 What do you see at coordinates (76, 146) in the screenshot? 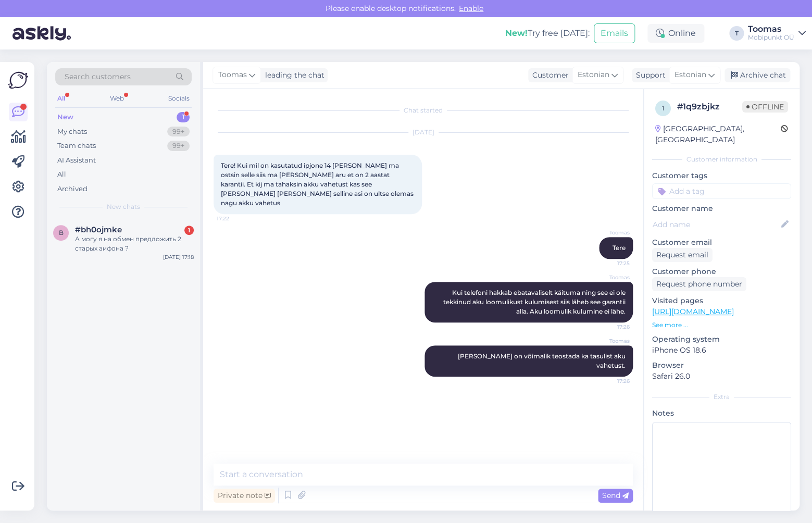
I see `div: Team chats` at bounding box center [76, 146].